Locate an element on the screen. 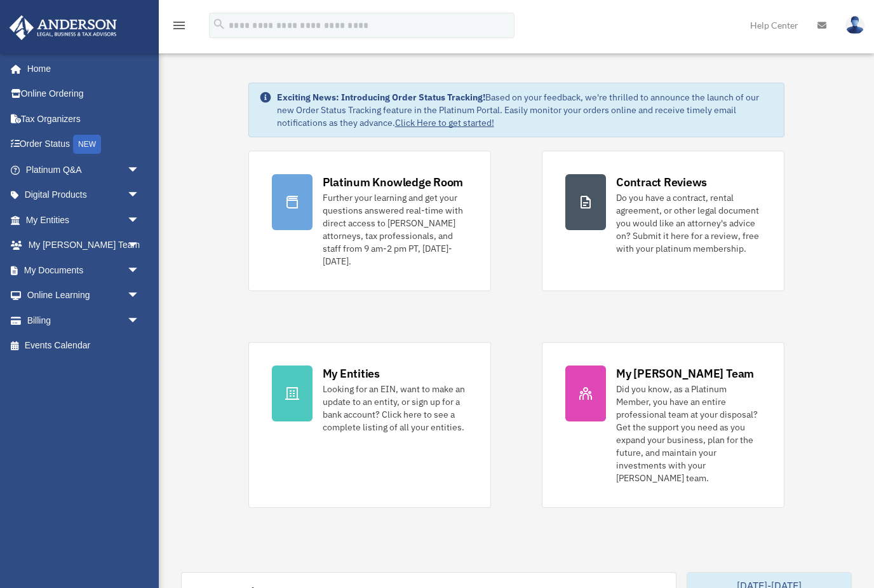 The image size is (874, 588). a: Click Here to get started! is located at coordinates (445, 123).